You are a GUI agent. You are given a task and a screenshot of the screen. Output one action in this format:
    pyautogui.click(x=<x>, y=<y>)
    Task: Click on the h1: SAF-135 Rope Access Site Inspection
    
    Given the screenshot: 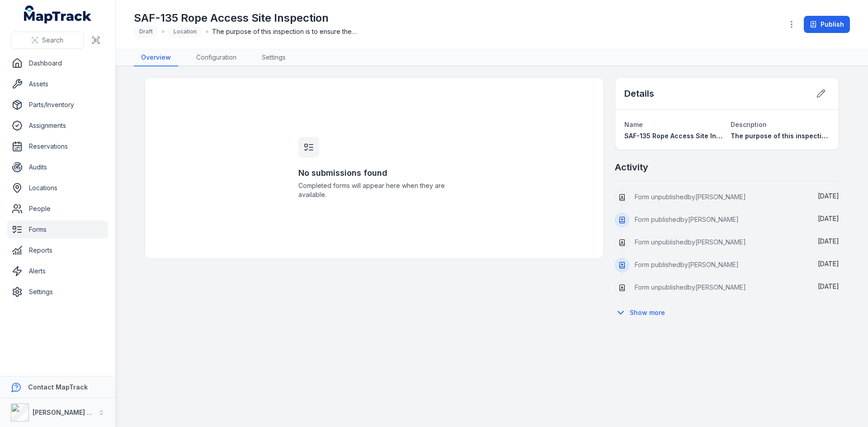 What is the action you would take?
    pyautogui.click(x=245, y=18)
    